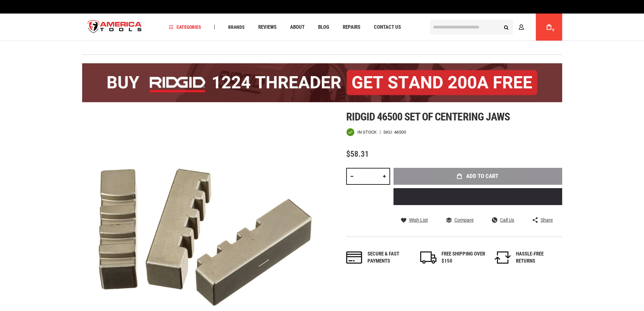 The image size is (644, 311). Describe the element at coordinates (464, 220) in the screenshot. I see `span: Compare` at that location.